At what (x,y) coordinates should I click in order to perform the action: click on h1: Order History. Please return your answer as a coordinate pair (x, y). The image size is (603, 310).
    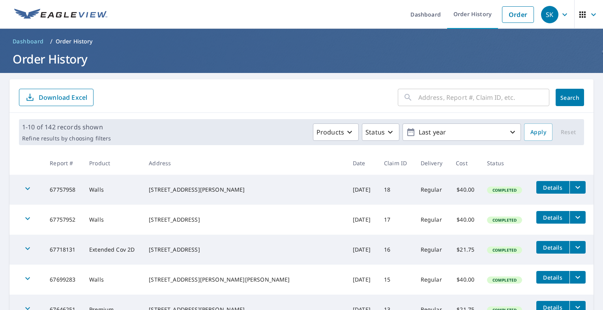
    Looking at the image, I should click on (302, 59).